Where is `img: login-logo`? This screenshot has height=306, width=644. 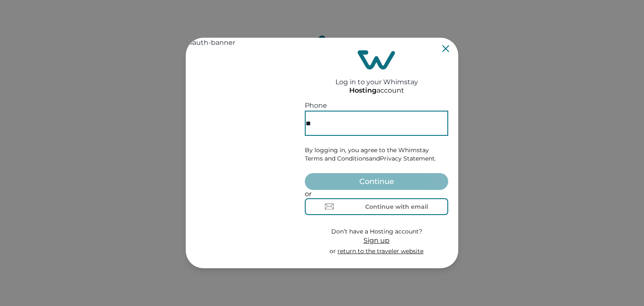
img: login-logo is located at coordinates (376, 60).